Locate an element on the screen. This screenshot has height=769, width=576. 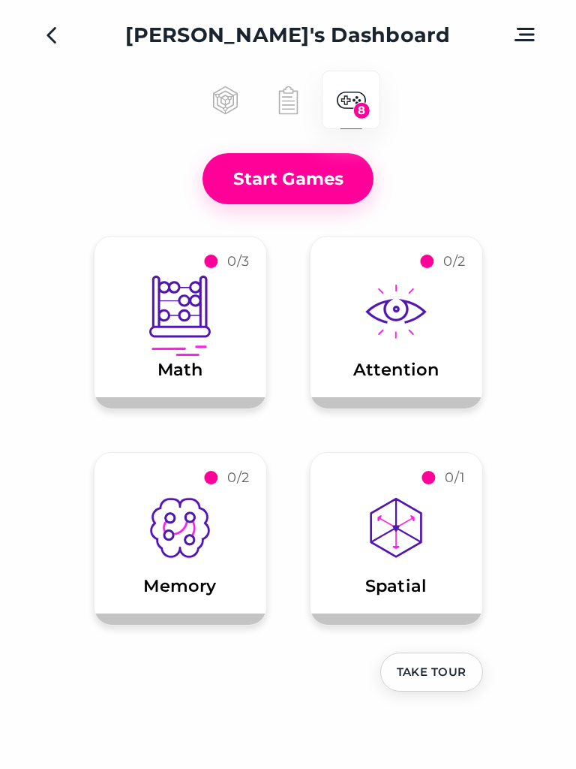
span: TAKE TOUR is located at coordinates (432, 672).